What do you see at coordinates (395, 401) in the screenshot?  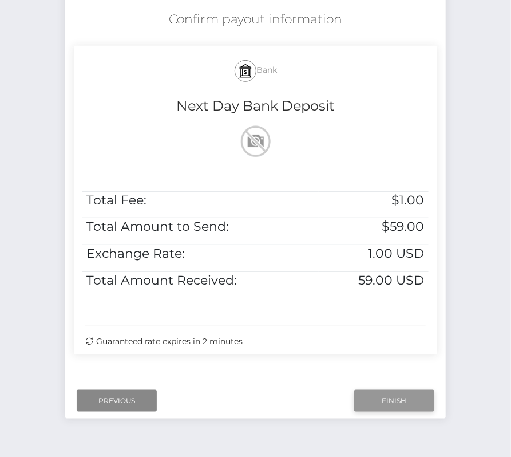 I see `input: Finish` at bounding box center [395, 401].